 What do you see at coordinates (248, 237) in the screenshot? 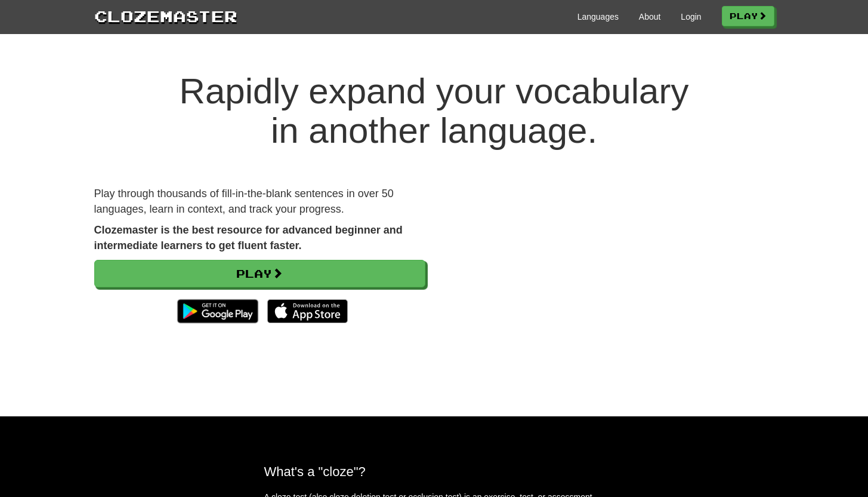
I see `strong: Clozemaster is the best resource for advanced beginner and intermediate learners to get fluent fa...` at bounding box center [248, 237].